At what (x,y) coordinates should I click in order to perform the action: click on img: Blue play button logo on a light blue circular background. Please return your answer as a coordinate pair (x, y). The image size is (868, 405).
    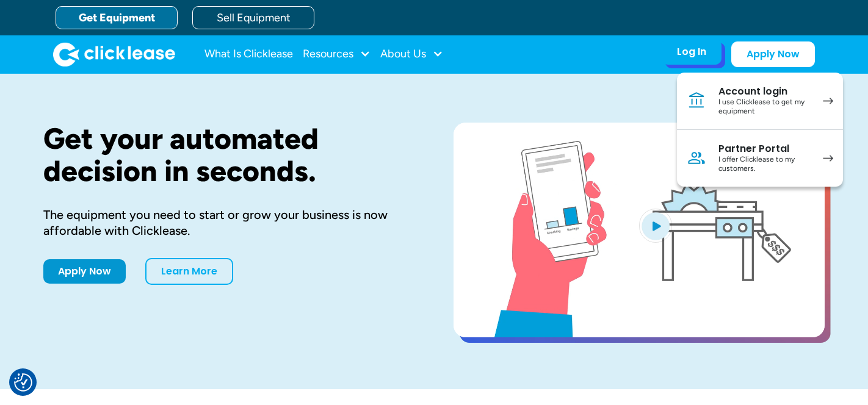
    Looking at the image, I should click on (656, 226).